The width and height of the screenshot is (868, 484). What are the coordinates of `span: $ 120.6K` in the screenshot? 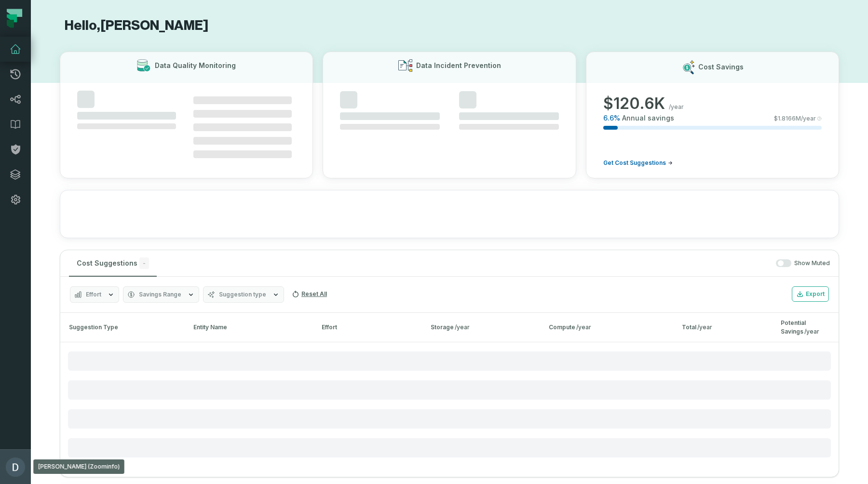 It's located at (635, 103).